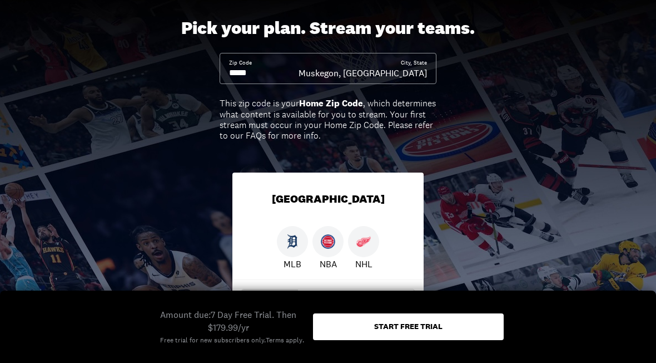  I want to click on img: Pistons, so click(328, 241).